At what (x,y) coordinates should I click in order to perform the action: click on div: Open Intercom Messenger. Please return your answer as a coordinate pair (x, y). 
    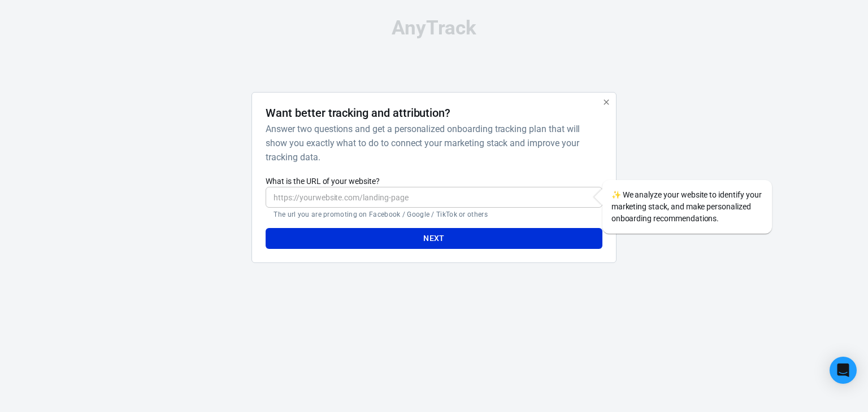
    Looking at the image, I should click on (843, 370).